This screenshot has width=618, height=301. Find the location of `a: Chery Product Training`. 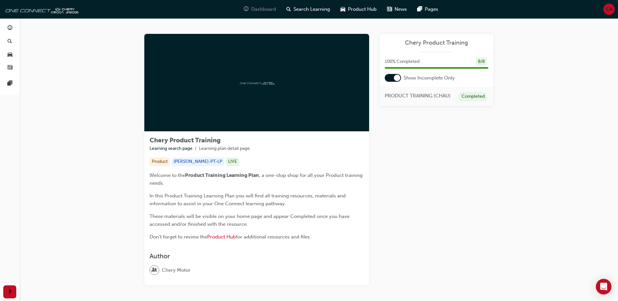

a: Chery Product Training is located at coordinates (437, 43).